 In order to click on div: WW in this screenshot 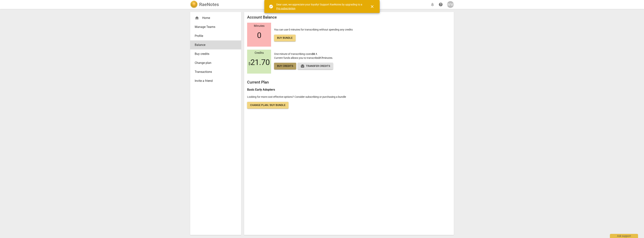, I will do `click(450, 5)`.